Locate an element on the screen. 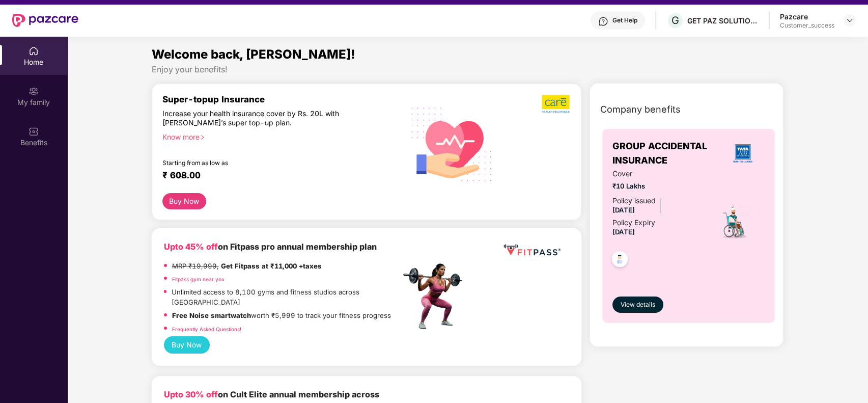 The width and height of the screenshot is (868, 403). div: Super-topup Insurance is located at coordinates (281, 100).